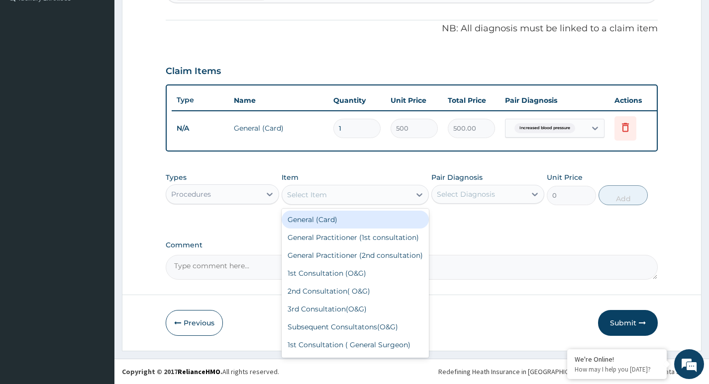  Describe the element at coordinates (200, 100) in the screenshot. I see `th: Type` at that location.